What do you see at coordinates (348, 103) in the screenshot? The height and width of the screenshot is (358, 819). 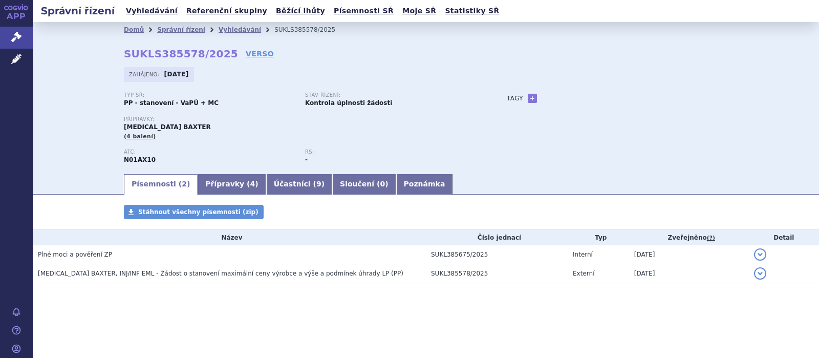 I see `strong: Kontrola úplnosti žádosti` at bounding box center [348, 103].